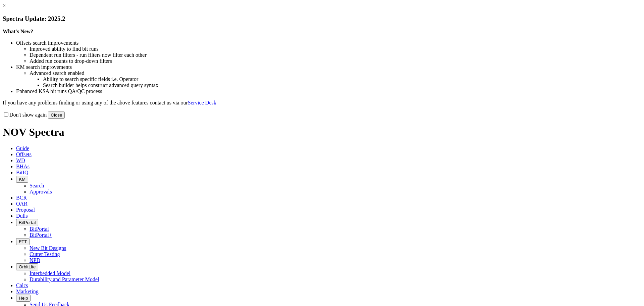  I want to click on li: Dependent run filters - run filters now filter each other, so click(336, 55).